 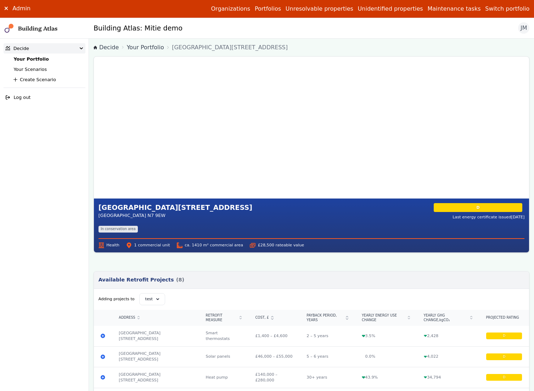 I want to click on div: 43.9%, so click(x=386, y=377).